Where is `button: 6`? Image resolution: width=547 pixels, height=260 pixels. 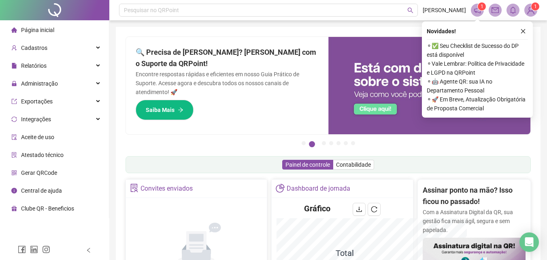 button: 6 is located at coordinates (346, 143).